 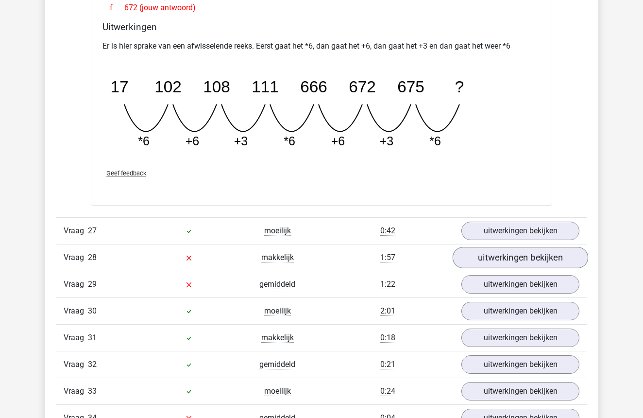 I want to click on tspan: 666, so click(x=314, y=86).